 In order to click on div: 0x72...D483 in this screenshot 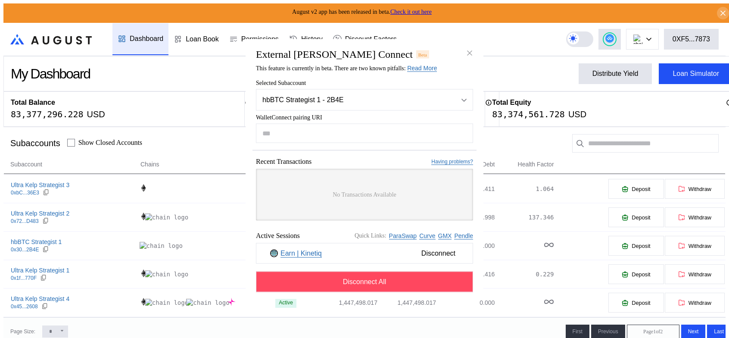, I will do `click(25, 221)`.